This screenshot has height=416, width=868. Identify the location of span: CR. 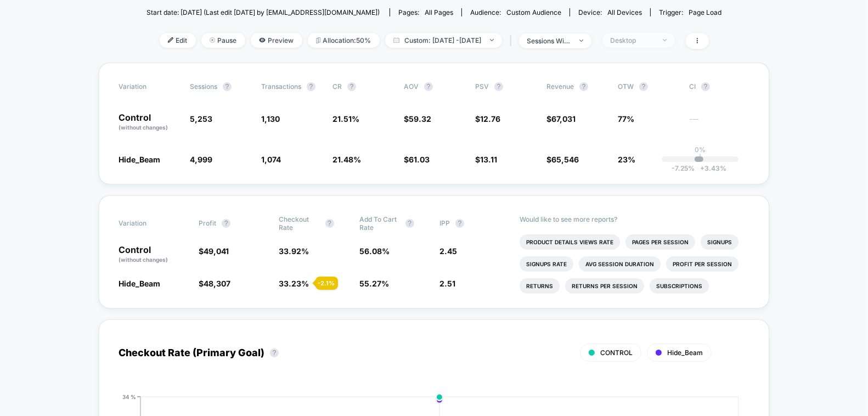
(337, 86).